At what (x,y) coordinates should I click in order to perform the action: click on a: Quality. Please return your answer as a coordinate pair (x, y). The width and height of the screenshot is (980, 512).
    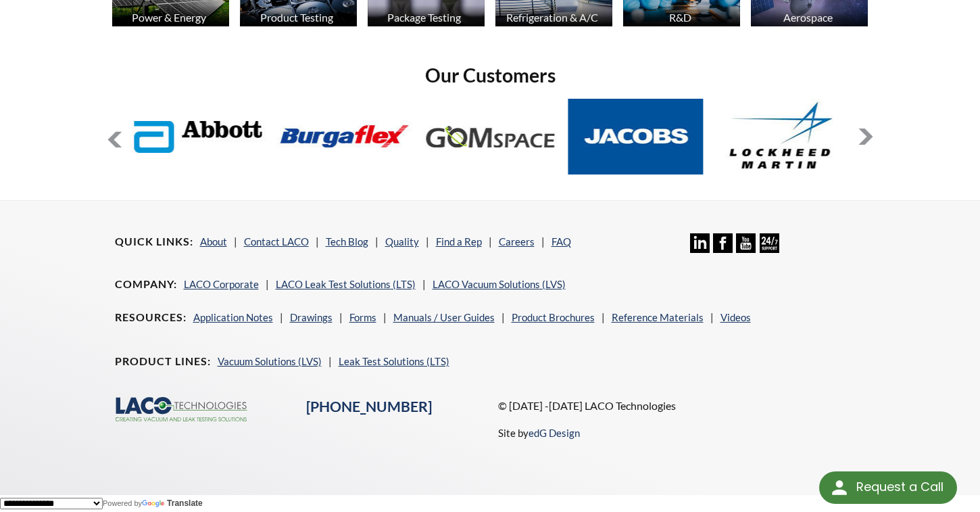
    Looking at the image, I should click on (402, 241).